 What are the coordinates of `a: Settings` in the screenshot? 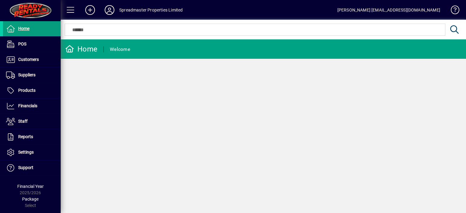 It's located at (32, 153).